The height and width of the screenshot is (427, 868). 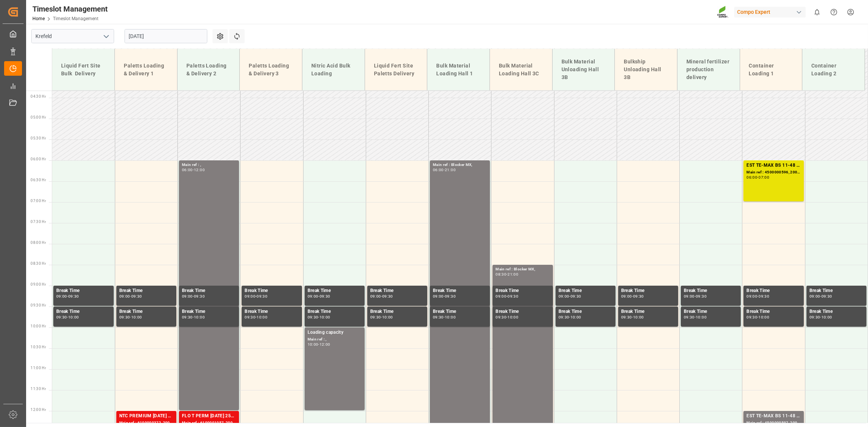 I want to click on div: Liquid Fert Site Bulk Delivery, so click(x=83, y=70).